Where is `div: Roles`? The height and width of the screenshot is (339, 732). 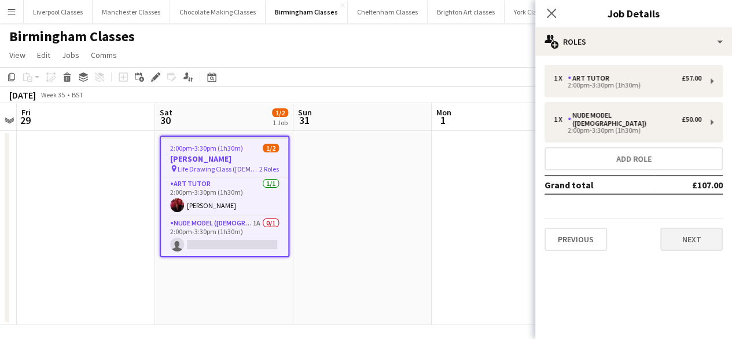 div: Roles is located at coordinates (634, 42).